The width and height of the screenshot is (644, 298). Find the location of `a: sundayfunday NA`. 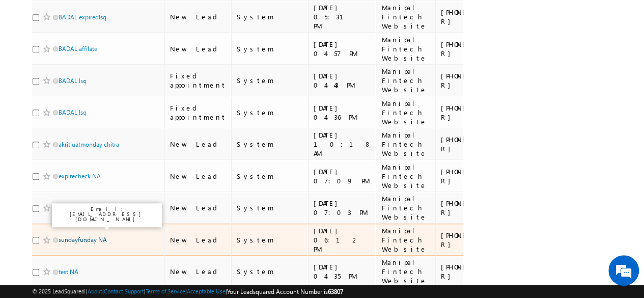

a: sundayfunday NA is located at coordinates (83, 240).